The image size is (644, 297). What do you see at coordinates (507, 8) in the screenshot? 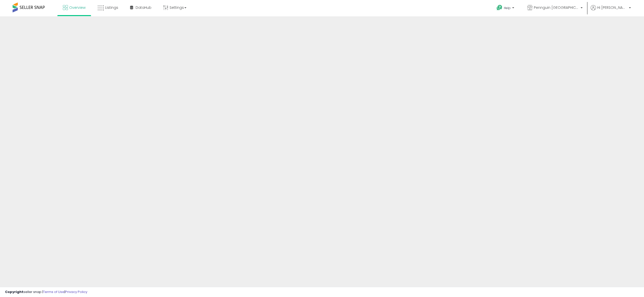
I see `span: Help` at bounding box center [507, 8].